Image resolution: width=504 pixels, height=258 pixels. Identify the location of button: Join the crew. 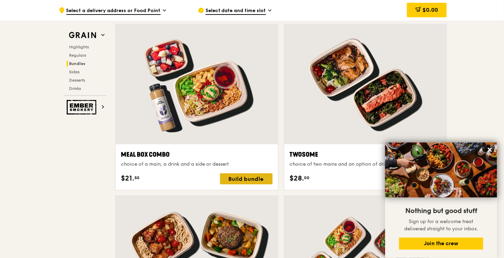
(441, 243).